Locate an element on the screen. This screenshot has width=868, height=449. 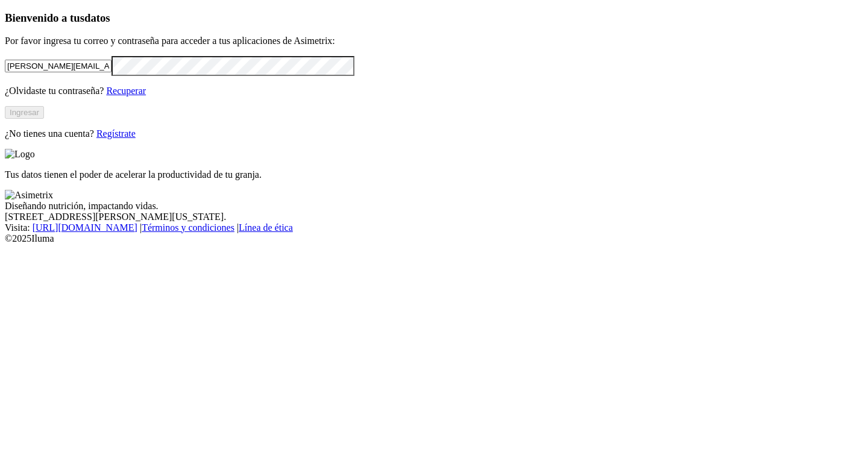
div: Visita : | | is located at coordinates (434, 228).